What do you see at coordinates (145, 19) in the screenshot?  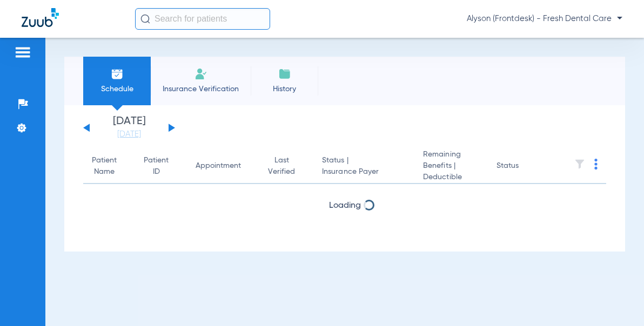 I see `img: Search Icon` at bounding box center [145, 19].